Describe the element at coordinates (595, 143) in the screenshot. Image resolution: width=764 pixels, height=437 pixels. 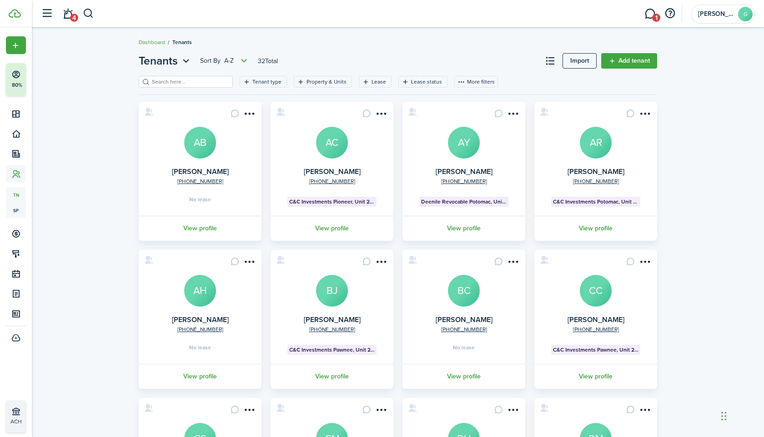
I see `a: AR` at that location.